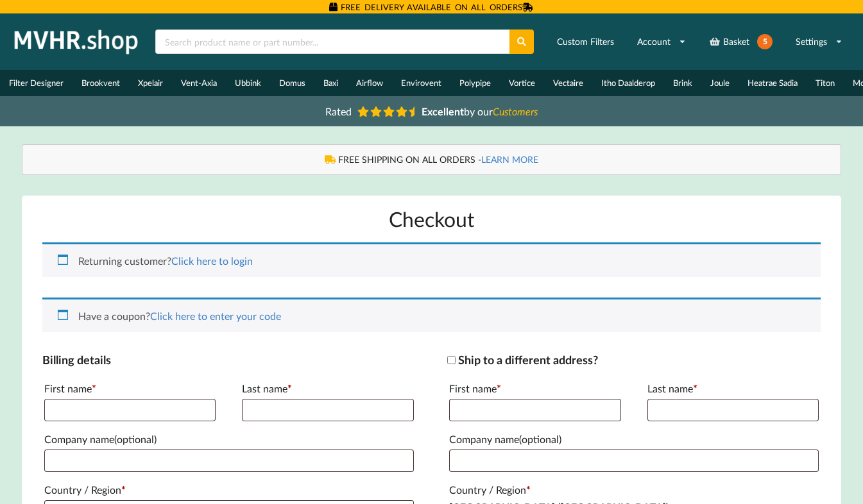  Describe the element at coordinates (229, 360) in the screenshot. I see `h3: Billing details` at that location.